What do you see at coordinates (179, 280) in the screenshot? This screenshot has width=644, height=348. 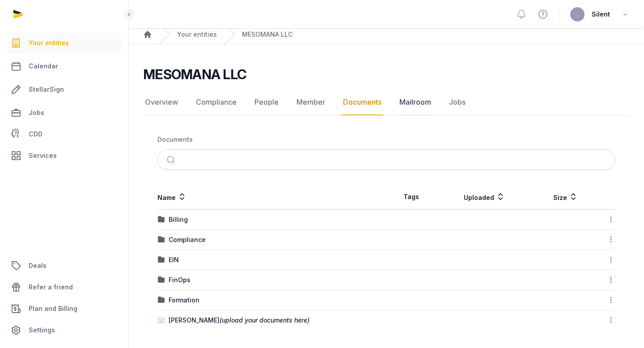 I see `div: FinOps` at bounding box center [179, 280].